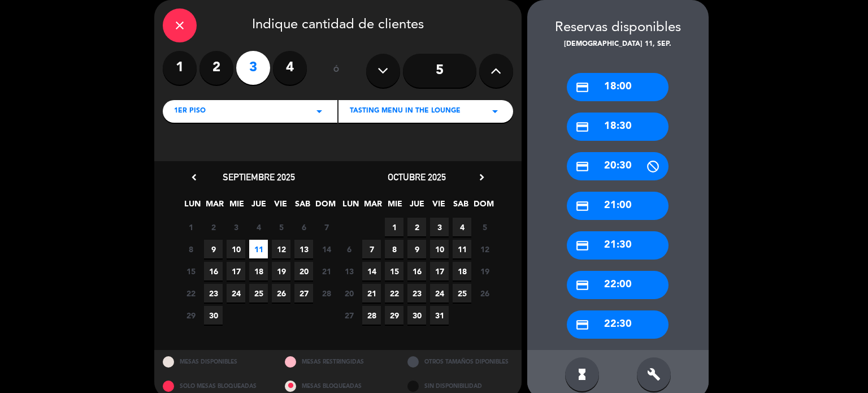  Describe the element at coordinates (618, 325) in the screenshot. I see `div: 22:30` at that location.